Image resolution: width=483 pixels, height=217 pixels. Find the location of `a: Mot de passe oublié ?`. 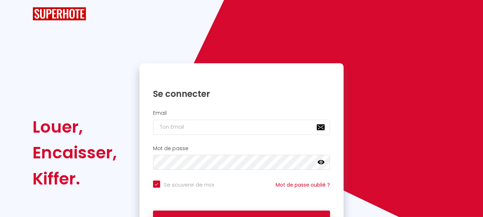

a: Mot de passe oublié ? is located at coordinates (303, 185).